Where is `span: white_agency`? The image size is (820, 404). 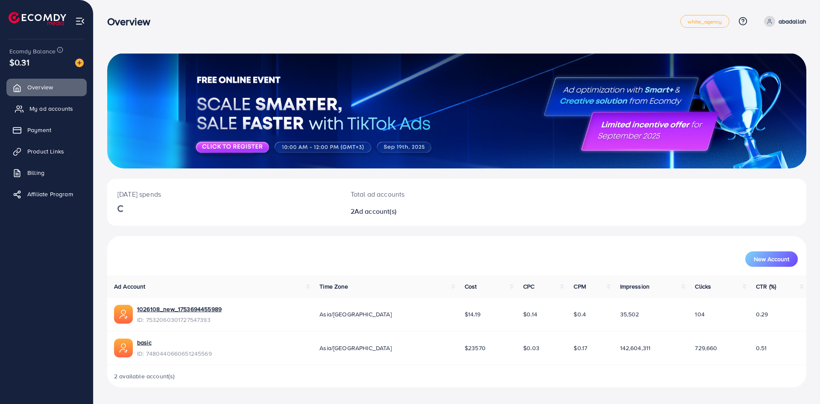 span: white_agency is located at coordinates (705, 21).